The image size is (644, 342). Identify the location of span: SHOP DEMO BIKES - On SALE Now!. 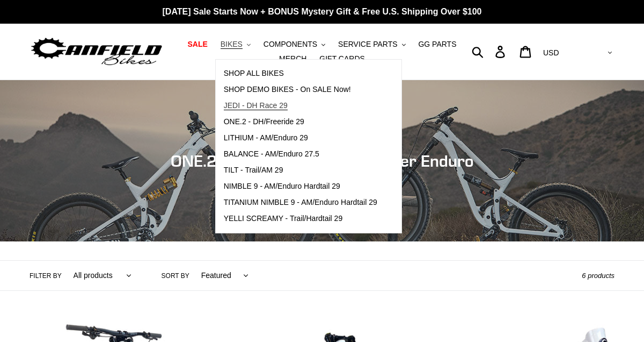
(287, 89).